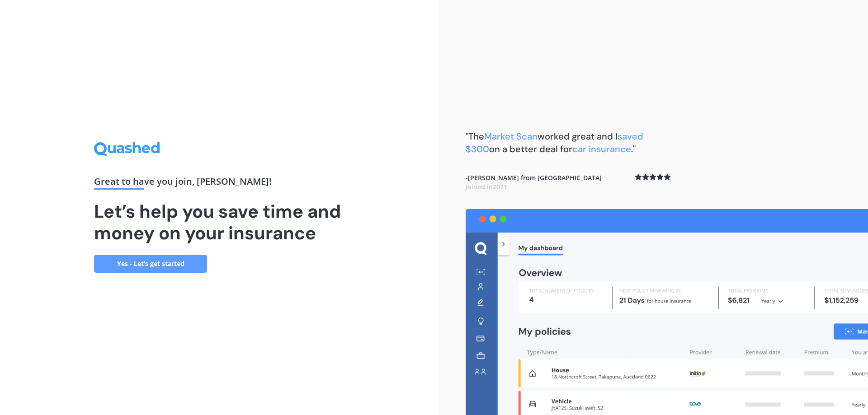 The image size is (868, 415). I want to click on a: Yes - Let’s get started, so click(151, 263).